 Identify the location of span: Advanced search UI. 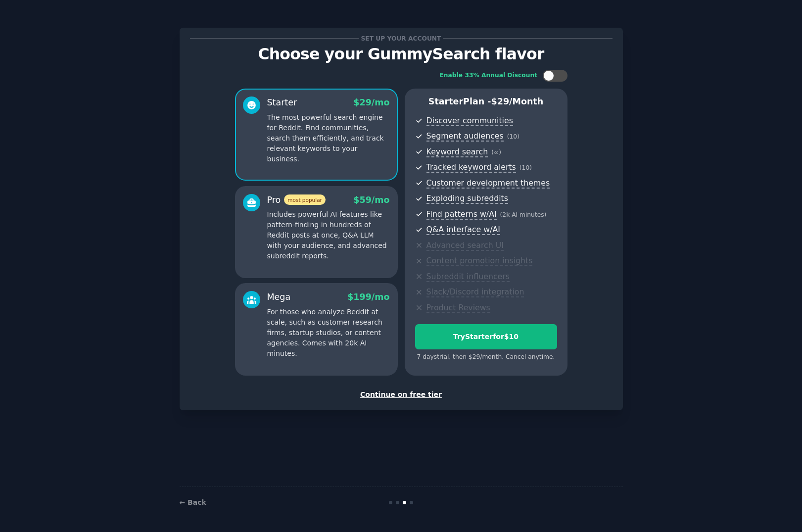
(466, 245).